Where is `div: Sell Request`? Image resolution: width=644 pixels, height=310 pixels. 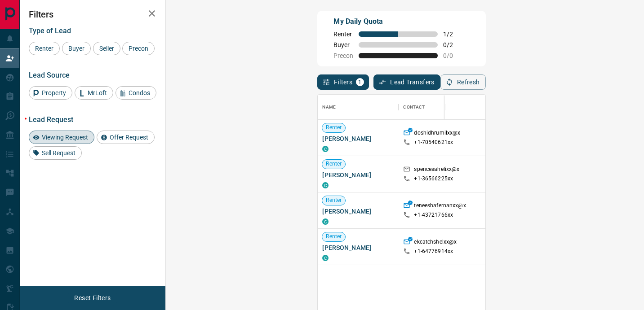 div: Sell Request is located at coordinates (55, 153).